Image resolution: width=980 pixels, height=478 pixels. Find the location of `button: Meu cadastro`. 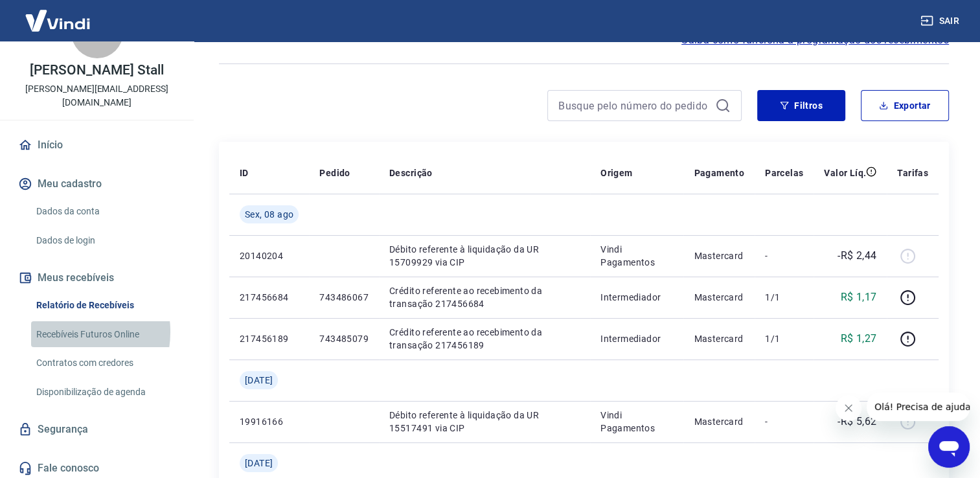

button: Meu cadastro is located at coordinates (96, 184).